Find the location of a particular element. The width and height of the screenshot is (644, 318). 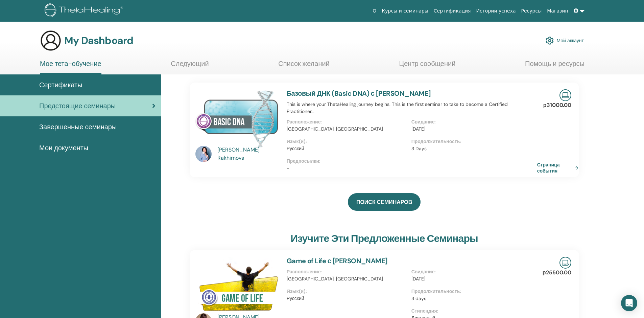

span: Сертификаты is located at coordinates (61, 85).